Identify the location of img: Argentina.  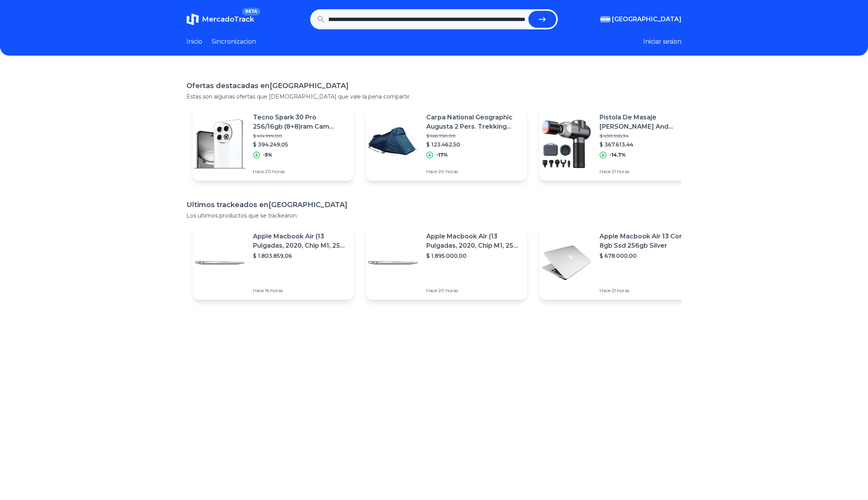
(605, 19).